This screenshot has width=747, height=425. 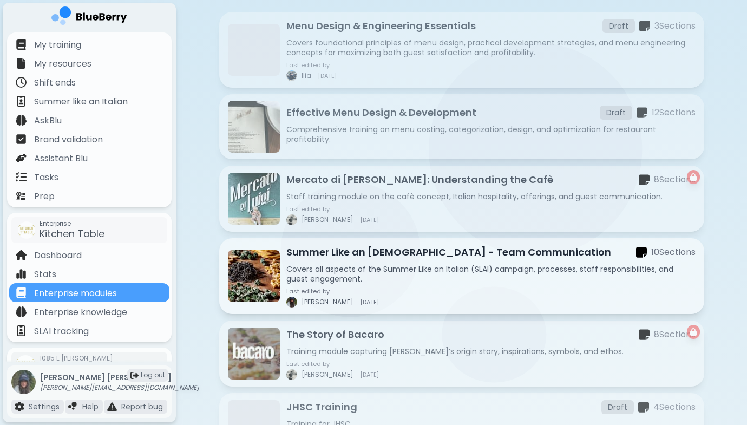 I want to click on p: Assistant Blu, so click(x=61, y=159).